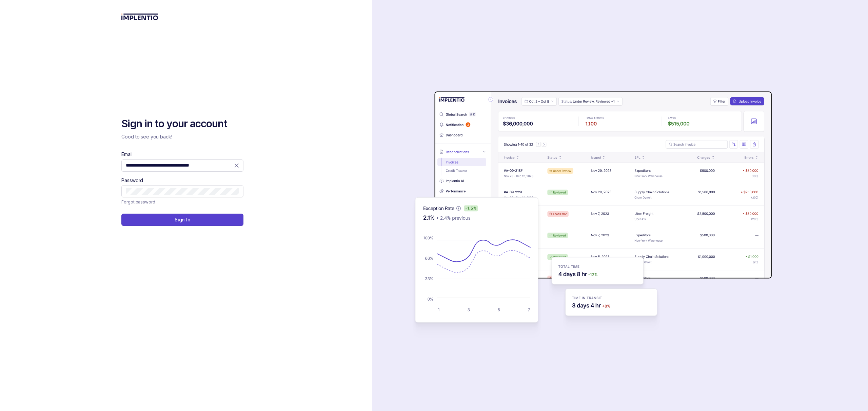 This screenshot has height=411, width=868. What do you see at coordinates (183, 220) in the screenshot?
I see `p: Sign In` at bounding box center [183, 220].